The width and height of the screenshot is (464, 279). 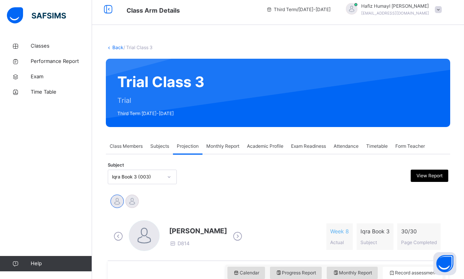 What do you see at coordinates (445, 263) in the screenshot?
I see `button: Open asap` at bounding box center [445, 263].